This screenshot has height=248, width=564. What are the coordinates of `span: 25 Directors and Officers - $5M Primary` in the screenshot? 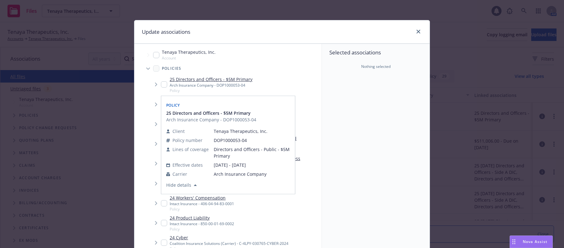 It's located at (208, 113).